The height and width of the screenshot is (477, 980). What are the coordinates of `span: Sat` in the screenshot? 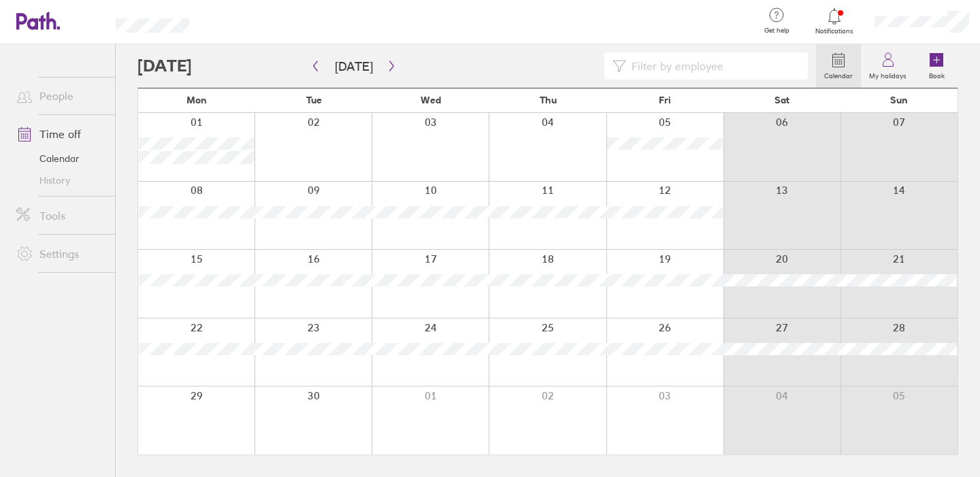 It's located at (782, 100).